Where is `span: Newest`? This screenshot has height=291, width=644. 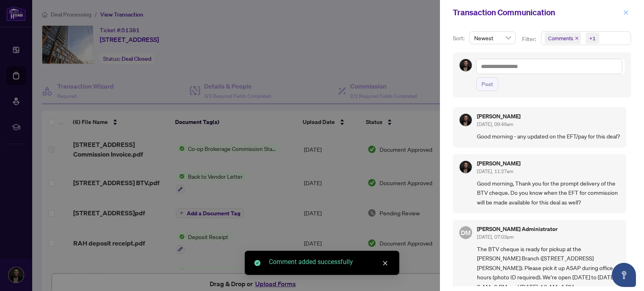
span: Newest is located at coordinates (492, 38).